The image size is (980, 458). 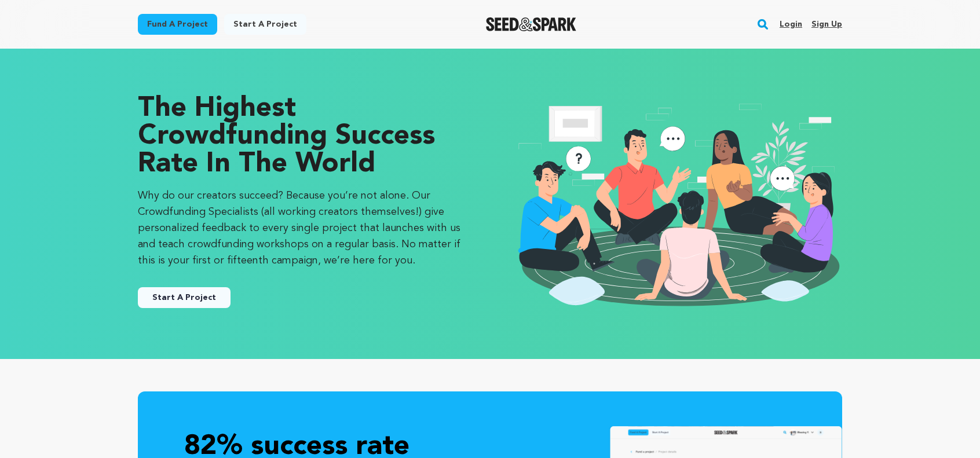 What do you see at coordinates (791, 25) in the screenshot?
I see `a: Login` at bounding box center [791, 25].